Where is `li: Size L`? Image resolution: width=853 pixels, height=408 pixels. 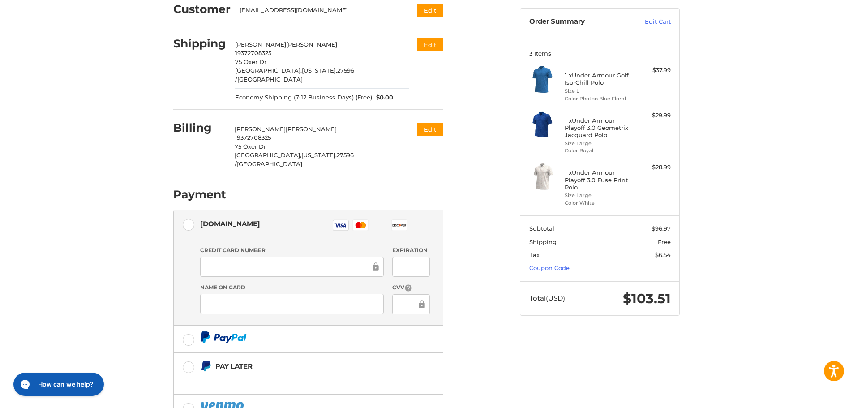 li: Size L is located at coordinates (598, 91).